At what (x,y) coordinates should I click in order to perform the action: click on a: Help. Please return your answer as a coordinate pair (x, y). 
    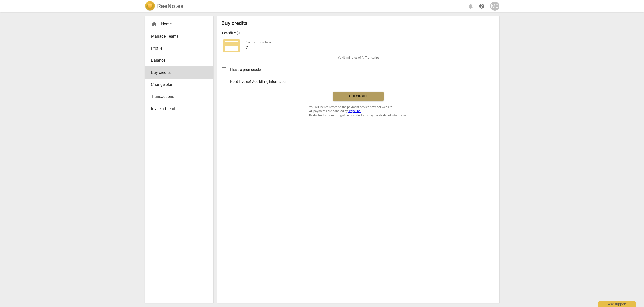
    Looking at the image, I should click on (482, 6).